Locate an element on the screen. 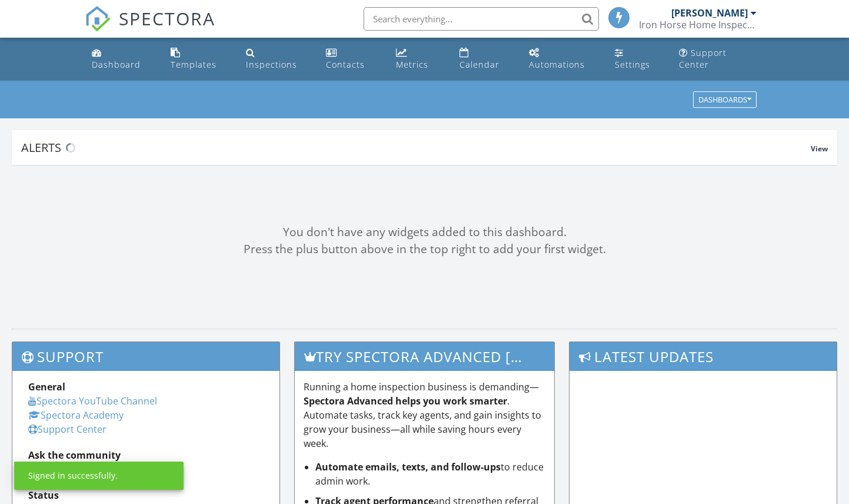 This screenshot has height=504, width=849. div: Ask the community is located at coordinates (146, 455).